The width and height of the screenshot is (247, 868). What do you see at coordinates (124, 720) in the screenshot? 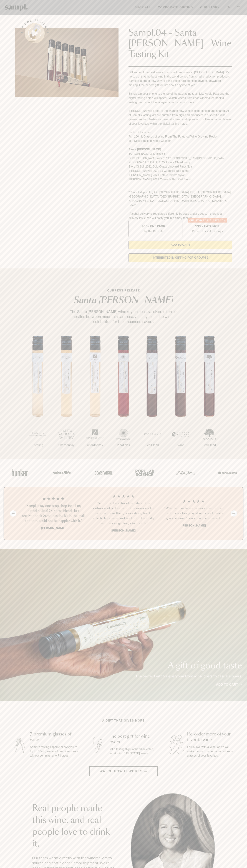
I see `h2: A gift that gives more` at bounding box center [124, 720].